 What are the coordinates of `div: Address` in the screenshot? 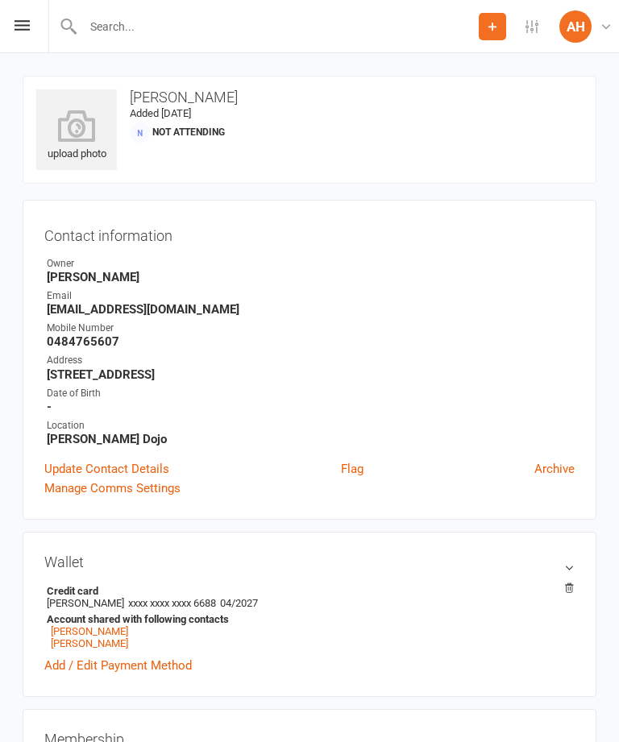 It's located at (310, 360).